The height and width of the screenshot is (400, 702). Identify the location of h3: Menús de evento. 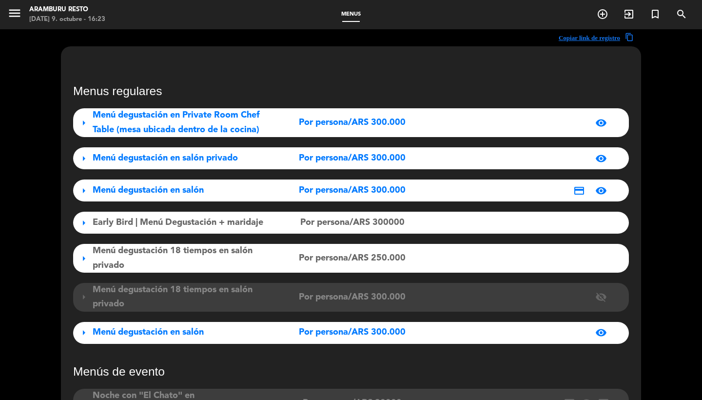
(351, 371).